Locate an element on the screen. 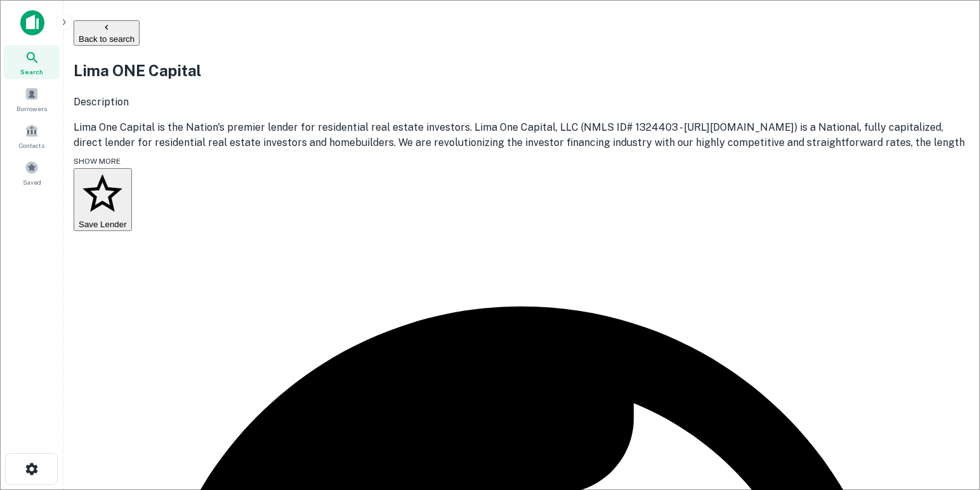  span: Borrowers is located at coordinates (31, 109).